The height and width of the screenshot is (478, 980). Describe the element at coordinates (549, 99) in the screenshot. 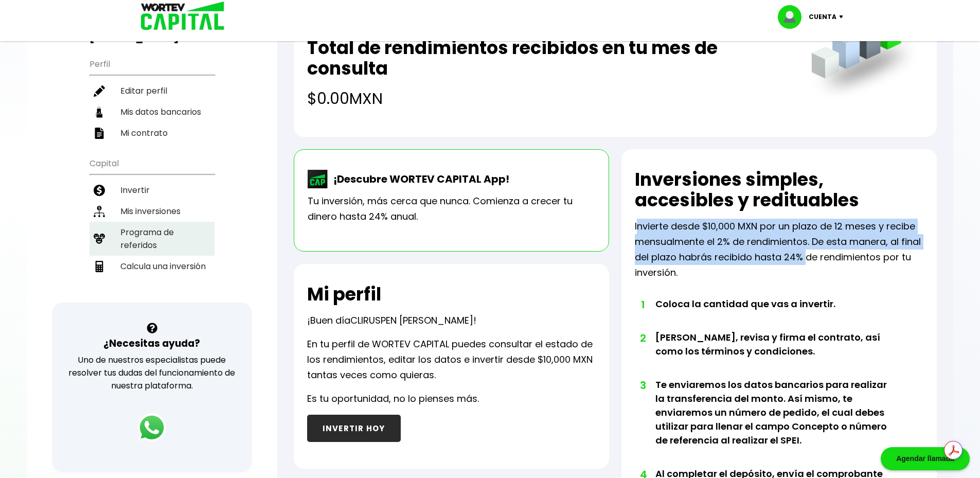

I see `h4: $0.00 MXN` at that location.